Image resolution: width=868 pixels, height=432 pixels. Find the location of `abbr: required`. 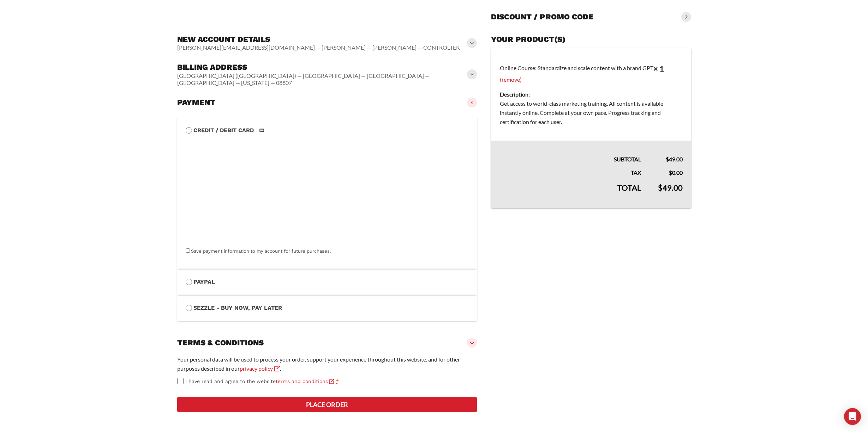

abbr: required is located at coordinates (337, 381).